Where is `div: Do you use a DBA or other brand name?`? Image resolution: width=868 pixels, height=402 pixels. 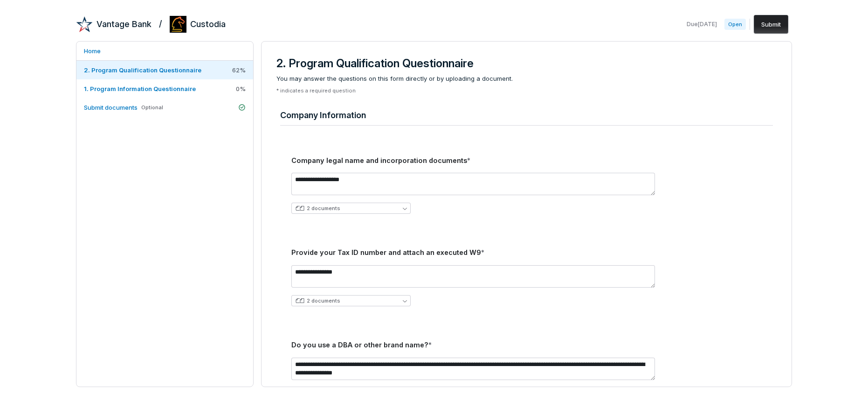
div: Do you use a DBA or other brand name? is located at coordinates (532, 345).